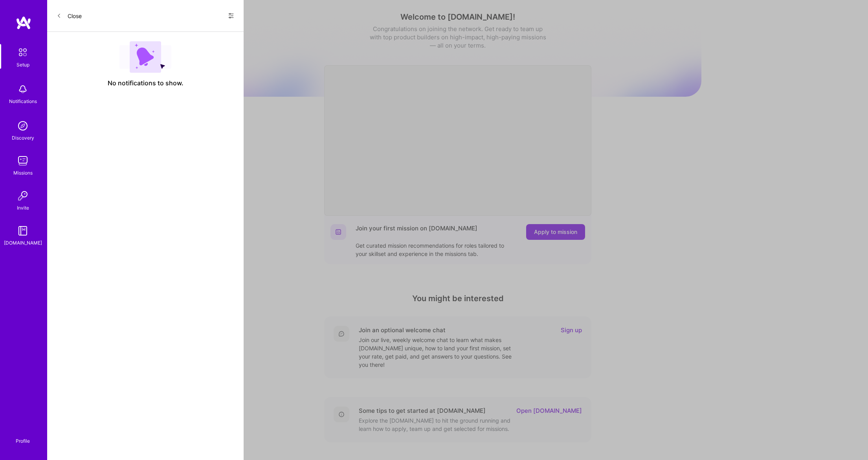  I want to click on img: bell, so click(23, 89).